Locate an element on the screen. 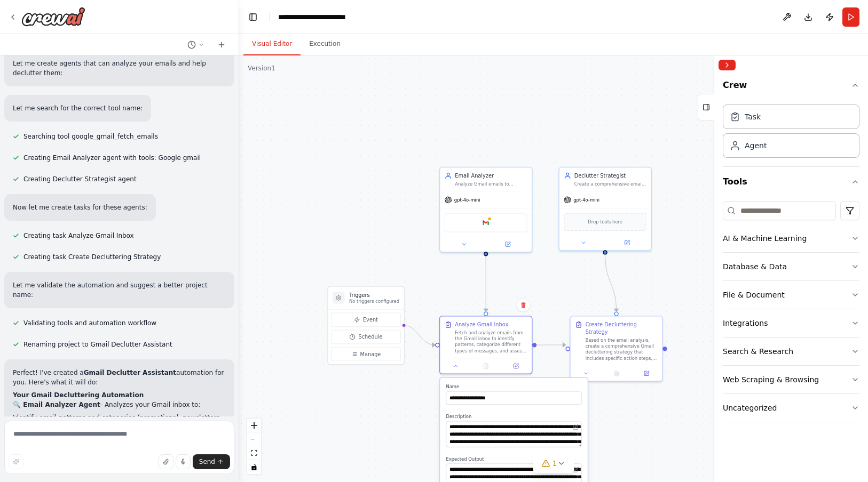 This screenshot has height=482, width=868. button: Toggle Sidebar is located at coordinates (714, 269).